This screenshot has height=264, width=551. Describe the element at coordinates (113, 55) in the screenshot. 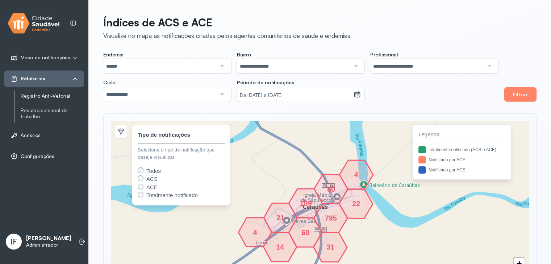

I see `span: Endemia` at that location.